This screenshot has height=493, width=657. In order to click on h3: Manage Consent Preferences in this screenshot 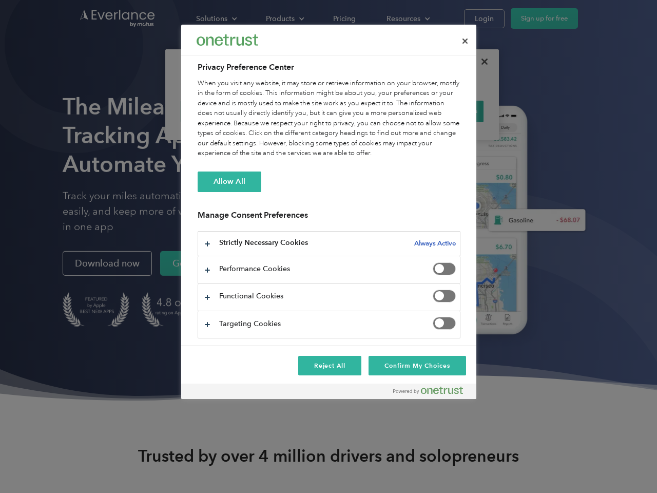, I will do `click(329, 218)`.